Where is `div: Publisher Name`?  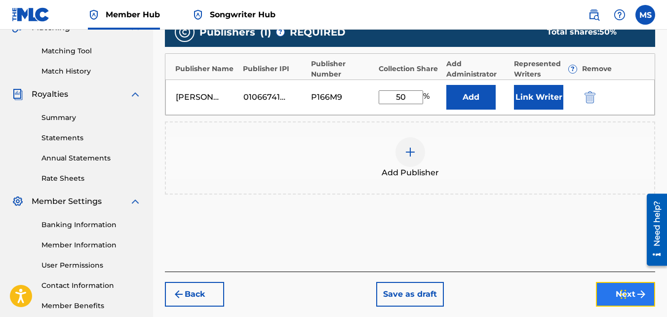 div: Publisher Name is located at coordinates (206, 69).